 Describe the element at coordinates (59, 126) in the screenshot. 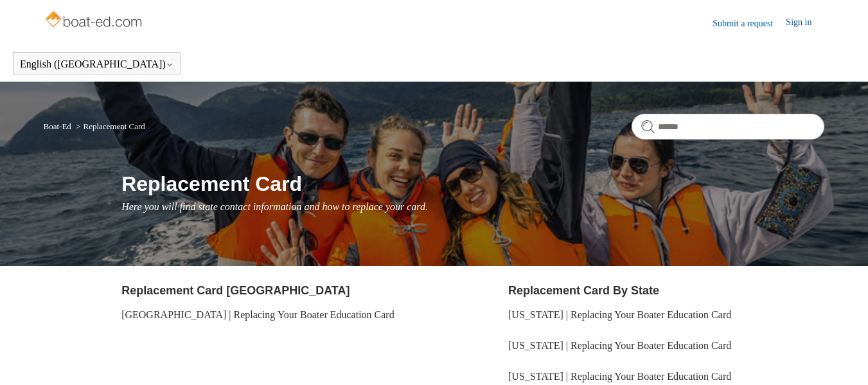

I see `li: Boat-Ed` at that location.